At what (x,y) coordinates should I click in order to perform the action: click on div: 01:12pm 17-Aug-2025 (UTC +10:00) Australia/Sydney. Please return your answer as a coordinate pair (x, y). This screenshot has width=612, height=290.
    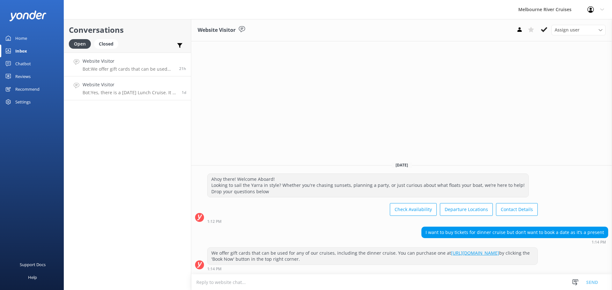
    Looking at the image, I should click on (372, 221).